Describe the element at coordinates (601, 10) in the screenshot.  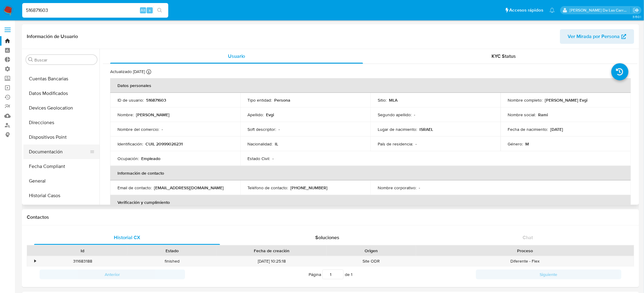
I see `p: delfina.delascarreras@mercadolibre.com` at that location.